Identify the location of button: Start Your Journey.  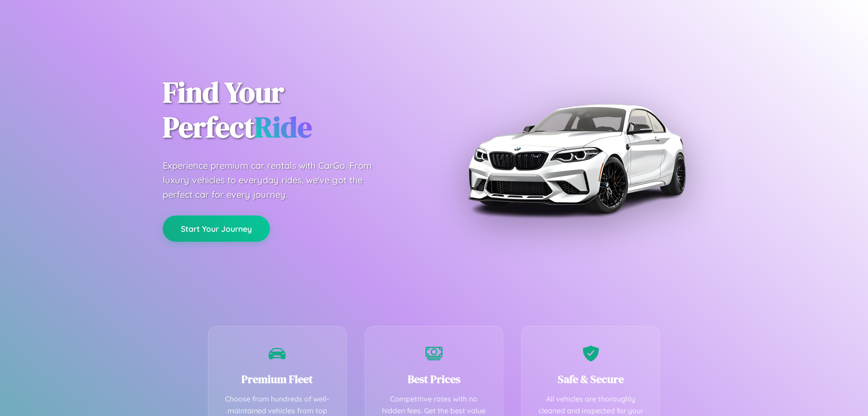
(216, 229).